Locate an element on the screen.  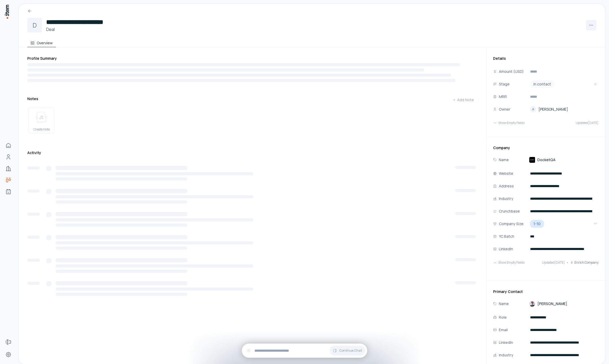
div: D is located at coordinates (35, 25).